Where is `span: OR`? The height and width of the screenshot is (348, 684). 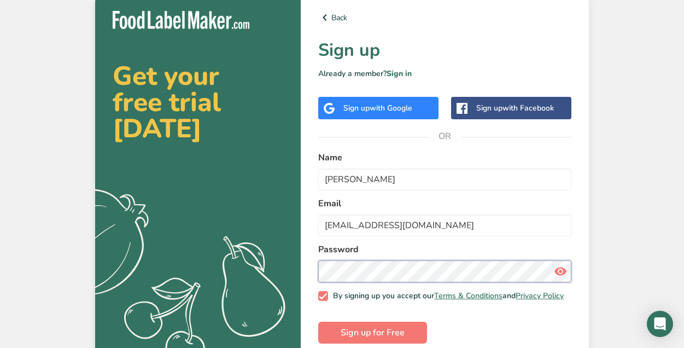
span: OR is located at coordinates (445, 136).